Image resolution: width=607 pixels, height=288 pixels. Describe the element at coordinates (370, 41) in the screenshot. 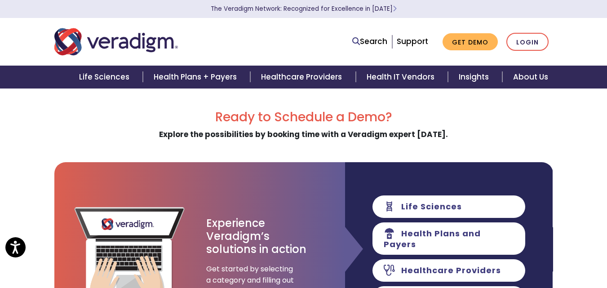

I see `a: Search` at that location.